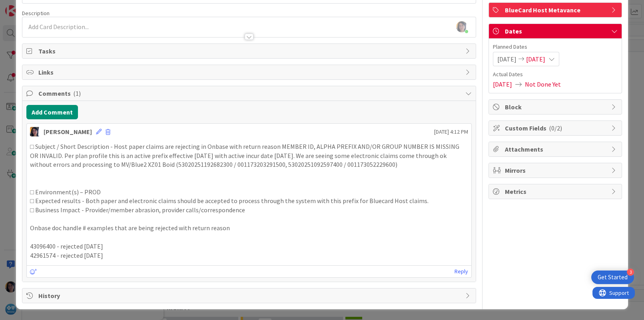  What do you see at coordinates (555, 47) in the screenshot?
I see `span: Planned Dates` at bounding box center [555, 47].